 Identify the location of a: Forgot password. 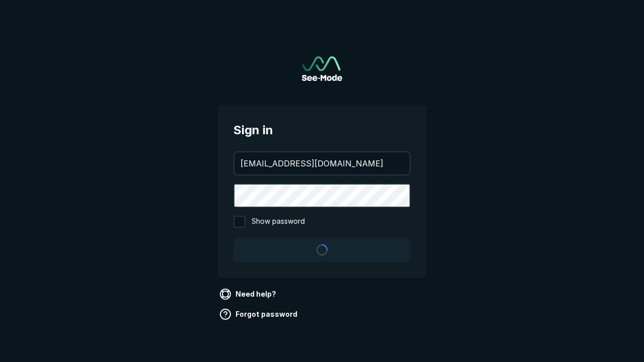
(259, 314).